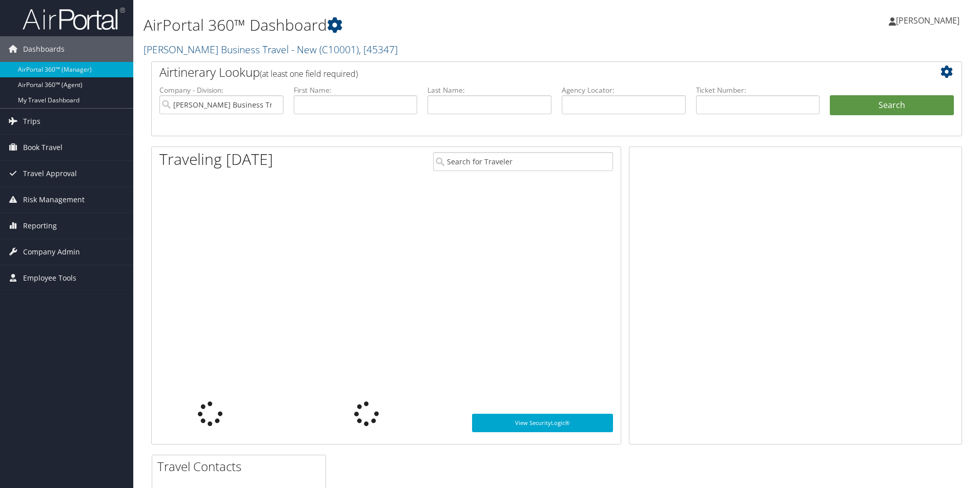 Image resolution: width=980 pixels, height=488 pixels. I want to click on span: ( C10001 ), so click(339, 49).